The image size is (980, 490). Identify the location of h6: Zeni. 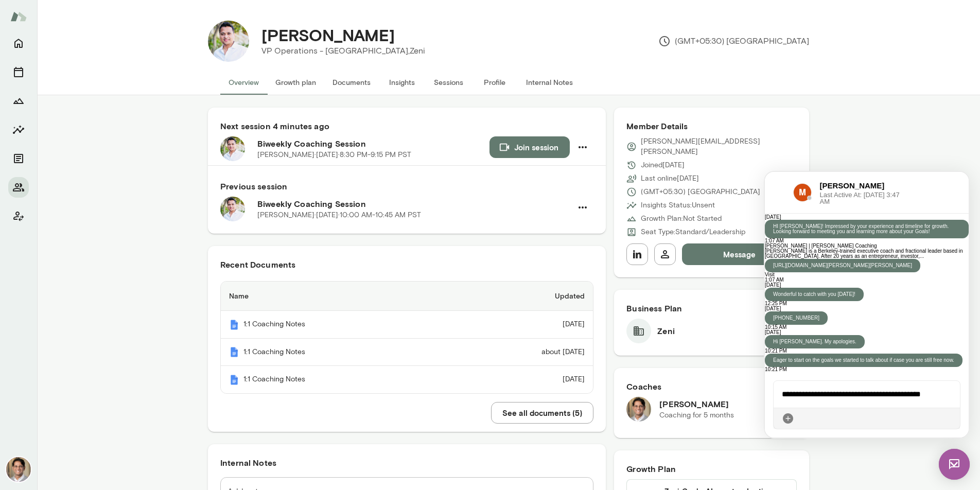
(666, 331).